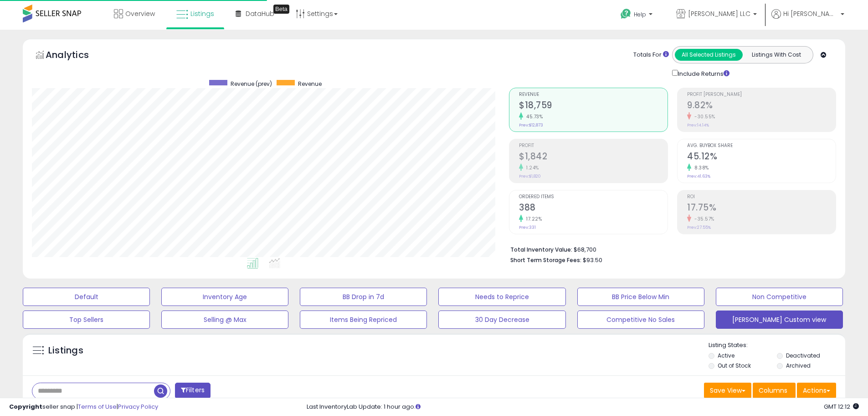 This screenshot has height=416, width=868. What do you see at coordinates (778, 345) in the screenshot?
I see `p: Listing States:` at bounding box center [778, 345].